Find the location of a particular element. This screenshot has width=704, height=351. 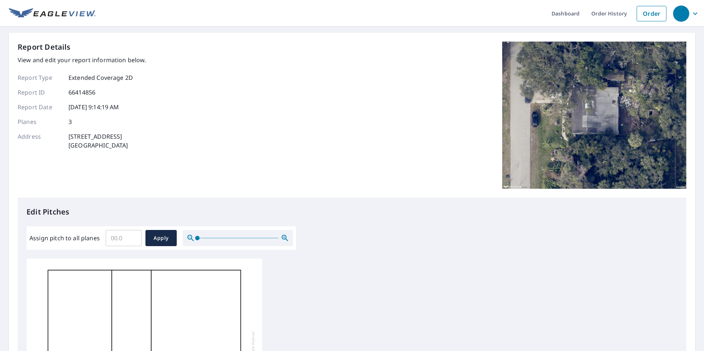

p: Planes is located at coordinates (40, 122).